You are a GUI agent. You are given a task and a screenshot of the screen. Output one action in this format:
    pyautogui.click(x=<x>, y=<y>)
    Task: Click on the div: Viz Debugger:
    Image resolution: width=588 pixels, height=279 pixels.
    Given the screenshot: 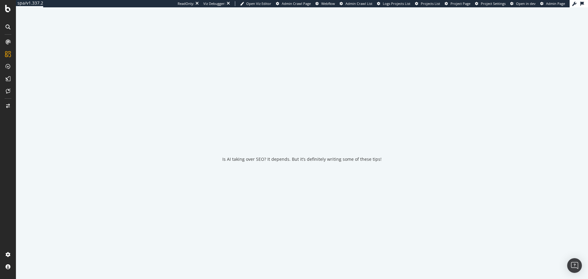 What is the action you would take?
    pyautogui.click(x=214, y=4)
    